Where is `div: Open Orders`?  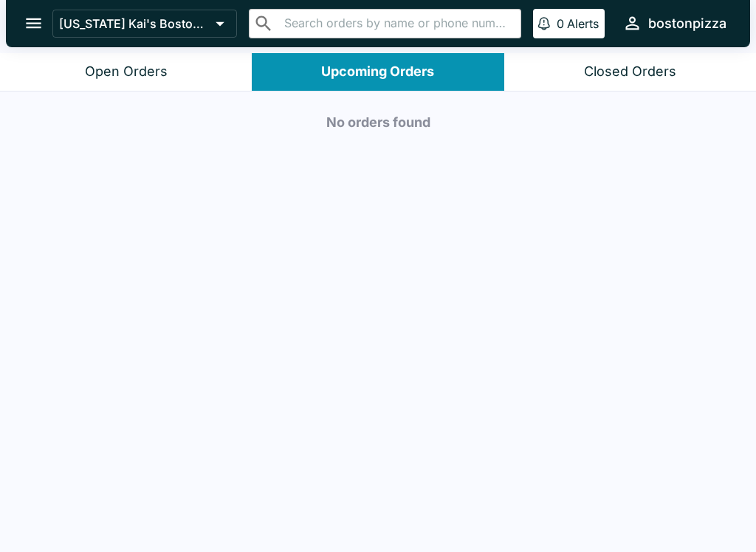
div: Open Orders is located at coordinates (127, 71).